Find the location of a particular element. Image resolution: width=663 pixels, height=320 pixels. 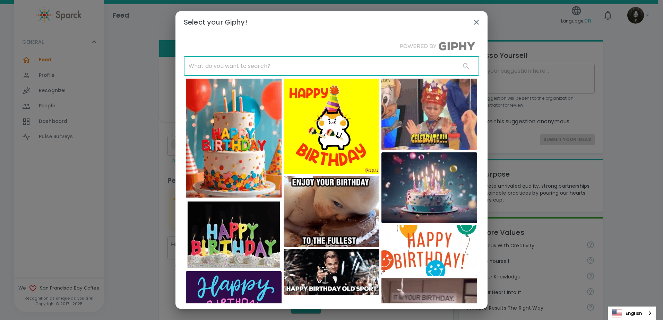

img: Powered by GIPHY is located at coordinates (437, 46).